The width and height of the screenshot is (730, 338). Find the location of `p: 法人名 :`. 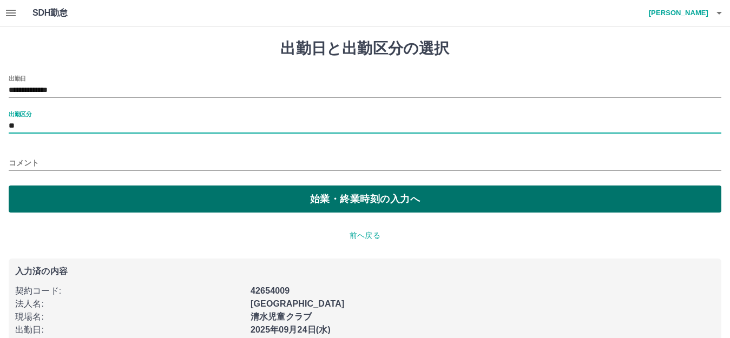

p: 法人名 : is located at coordinates (129, 304).